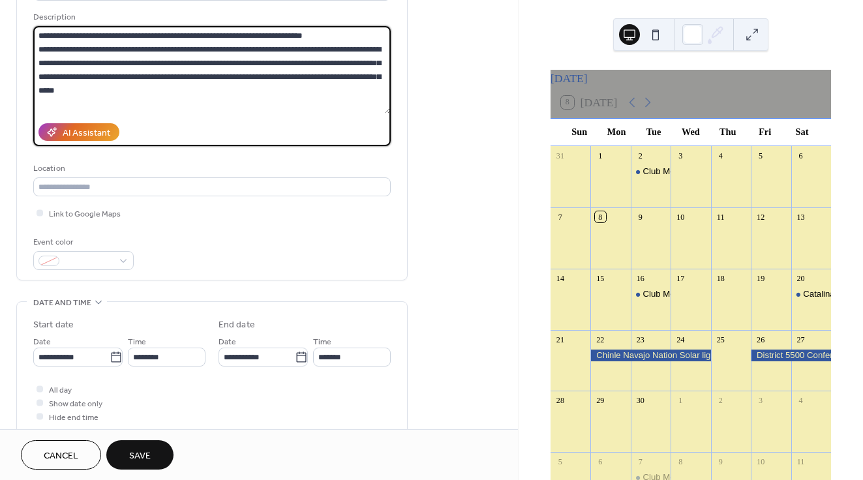 The image size is (863, 480). Describe the element at coordinates (811, 294) in the screenshot. I see `div: Catalina Rotary Project at Ben's Bells` at that location.